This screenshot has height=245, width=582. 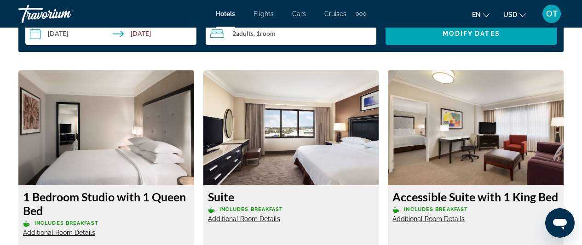 I want to click on span: , 1, so click(x=264, y=34).